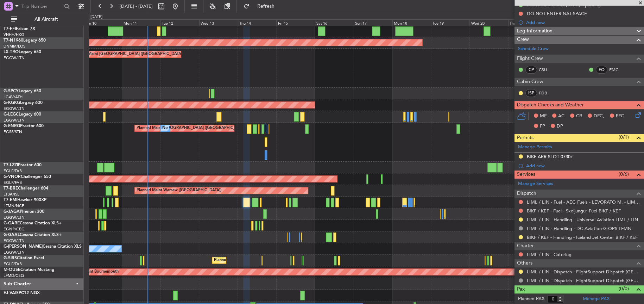 Image resolution: width=644 pixels, height=304 pixels. What do you see at coordinates (46, 19) in the screenshot?
I see `span: All Aircraft` at bounding box center [46, 19].